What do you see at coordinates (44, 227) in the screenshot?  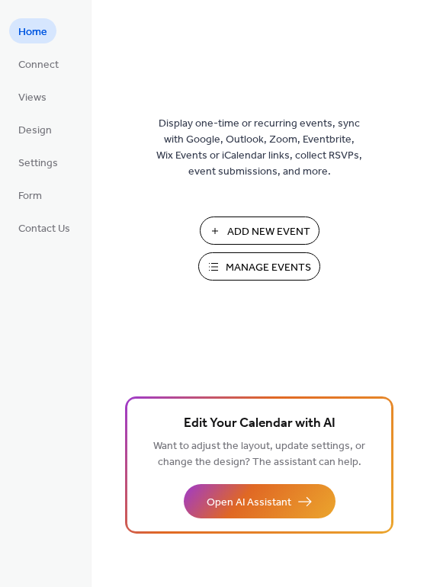 I see `a: Contact Us` at bounding box center [44, 227].